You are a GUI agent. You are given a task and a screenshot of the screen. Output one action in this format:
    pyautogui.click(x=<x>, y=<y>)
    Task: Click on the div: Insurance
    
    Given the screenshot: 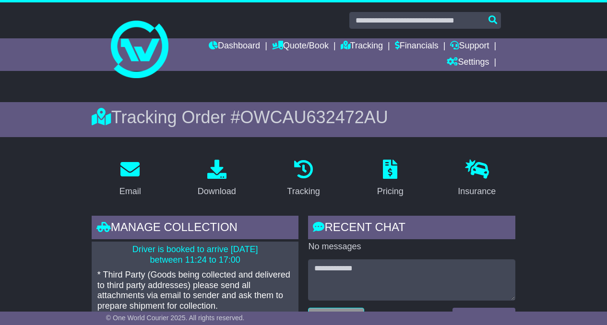 What is the action you would take?
    pyautogui.click(x=477, y=191)
    